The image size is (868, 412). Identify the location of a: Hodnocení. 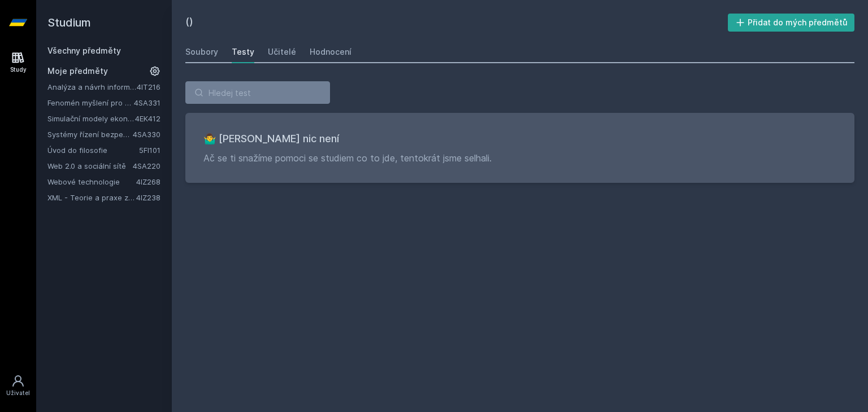
(331, 52).